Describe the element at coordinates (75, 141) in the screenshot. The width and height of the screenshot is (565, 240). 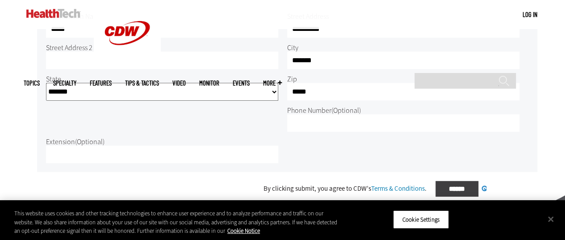
I see `label: Extension` at that location.